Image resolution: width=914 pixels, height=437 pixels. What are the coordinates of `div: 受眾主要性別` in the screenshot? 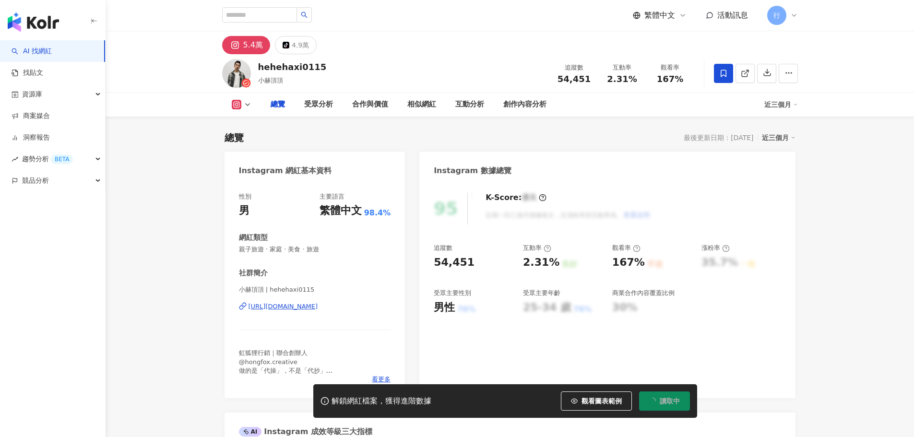 It's located at (453, 293).